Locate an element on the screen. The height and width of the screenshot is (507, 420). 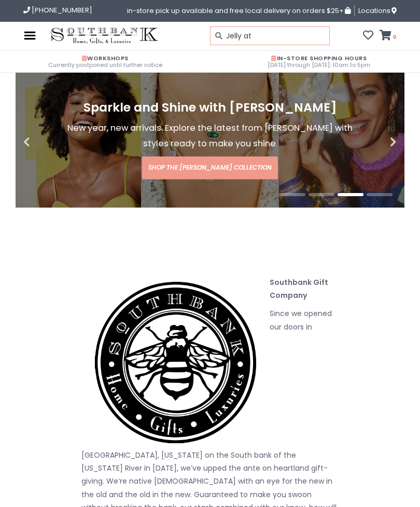
button: Previous is located at coordinates (49, 142).